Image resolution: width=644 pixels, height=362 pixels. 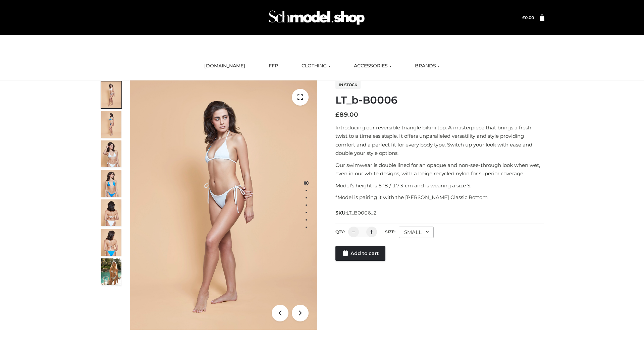 I want to click on bdi: 0.00, so click(x=528, y=18).